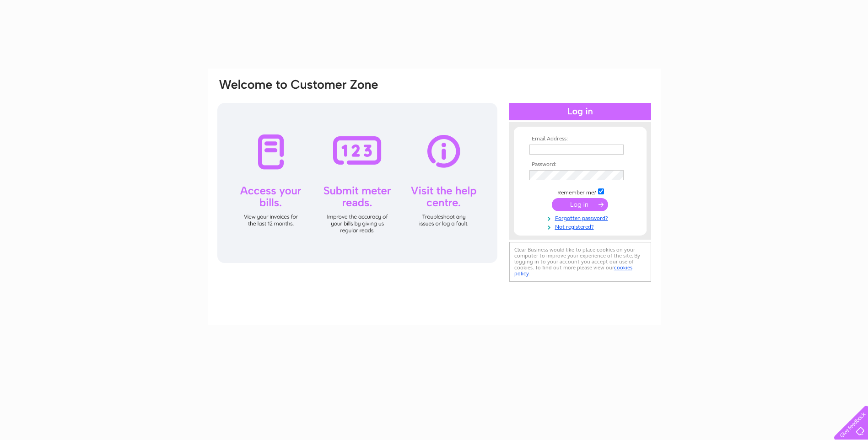 Image resolution: width=868 pixels, height=440 pixels. I want to click on a: cookies policy, so click(573, 271).